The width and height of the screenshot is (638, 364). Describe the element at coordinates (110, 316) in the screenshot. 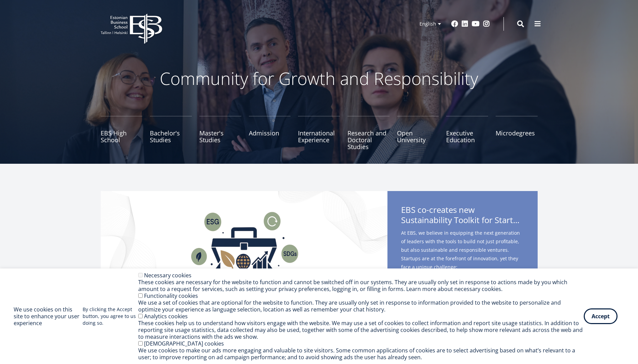

I see `p: By clicking the Accept button, you agree to us doing so.` at that location.